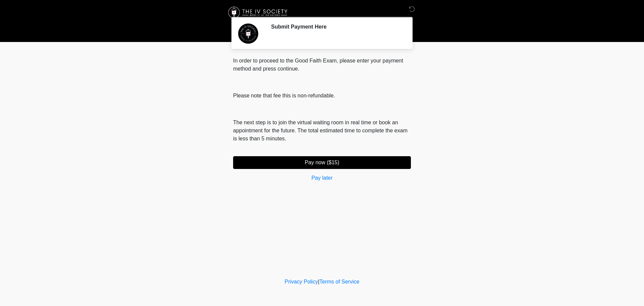  What do you see at coordinates (322, 96) in the screenshot?
I see `p: Please note that fee this is non-refundable.` at bounding box center [322, 96].